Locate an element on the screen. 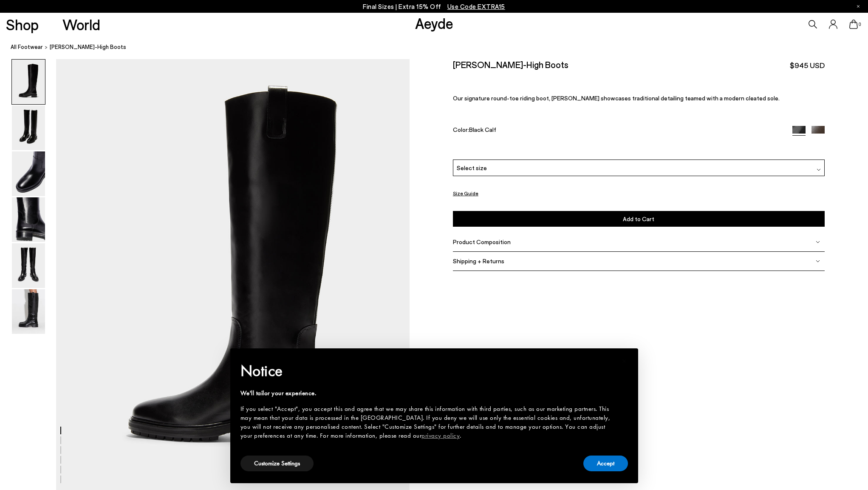 Image resolution: width=868 pixels, height=490 pixels. button: Add to Cart is located at coordinates (639, 219).